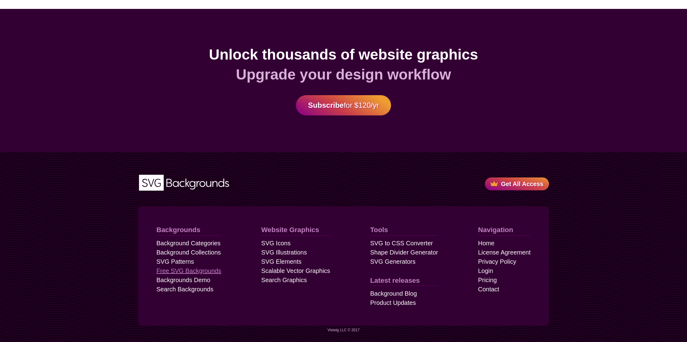  Describe the element at coordinates (296, 271) in the screenshot. I see `a: Scalable Vector Graphics` at that location.